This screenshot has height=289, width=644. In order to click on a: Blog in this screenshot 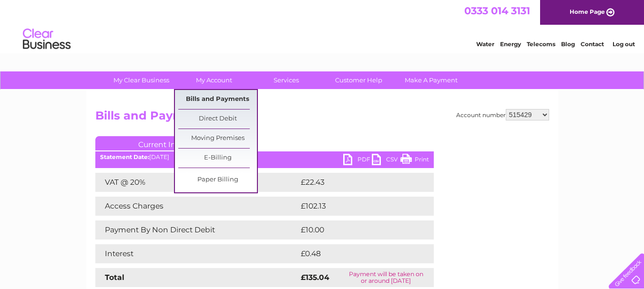, I will do `click(568, 44)`.